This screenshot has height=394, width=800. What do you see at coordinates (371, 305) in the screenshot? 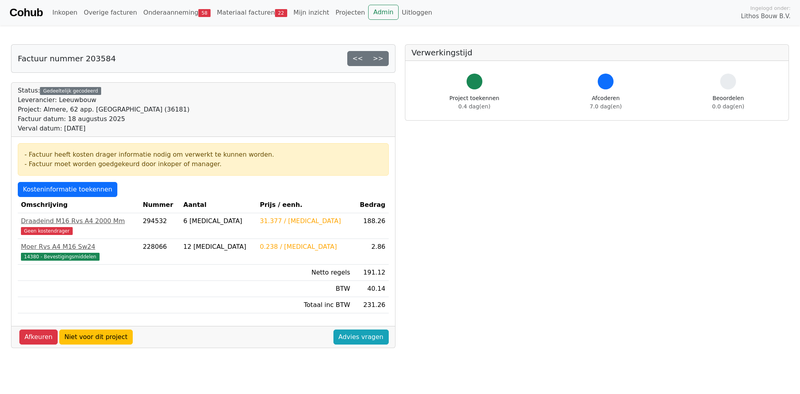
I see `td: 231.26` at bounding box center [371, 305].